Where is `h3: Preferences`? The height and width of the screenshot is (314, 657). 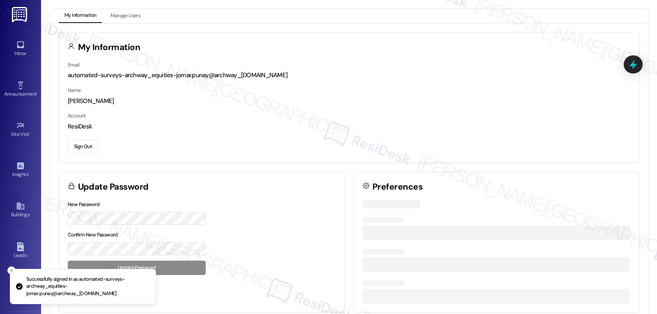 h3: Preferences is located at coordinates (397, 187).